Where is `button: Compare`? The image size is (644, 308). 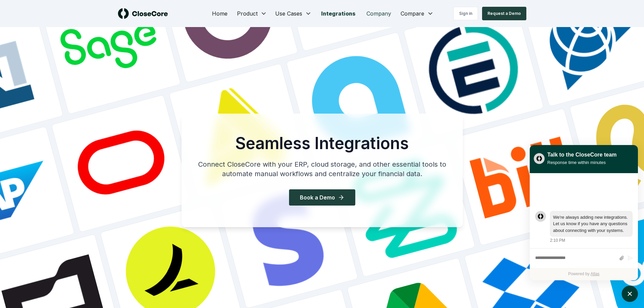 button: Compare is located at coordinates (417, 13).